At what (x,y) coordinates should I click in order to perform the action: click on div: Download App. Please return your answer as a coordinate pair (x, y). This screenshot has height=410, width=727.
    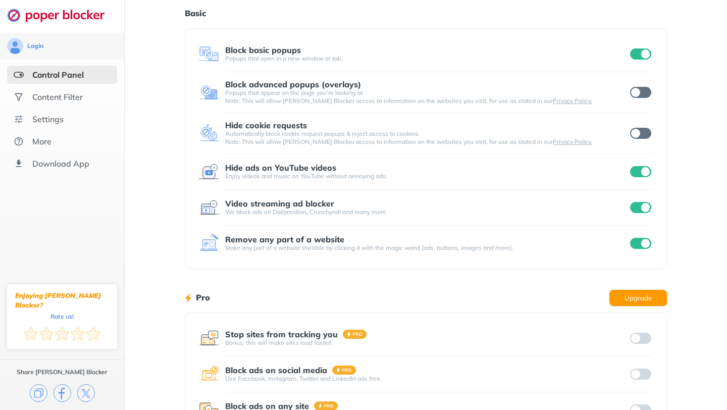
    Looking at the image, I should click on (61, 164).